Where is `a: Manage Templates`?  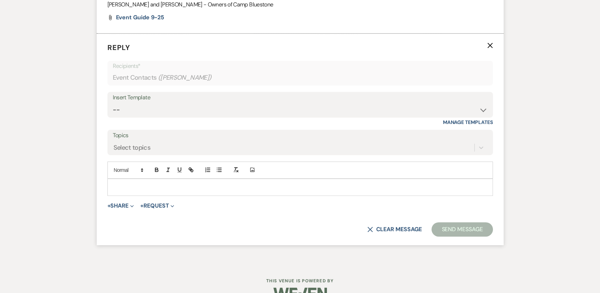
a: Manage Templates is located at coordinates (468, 122).